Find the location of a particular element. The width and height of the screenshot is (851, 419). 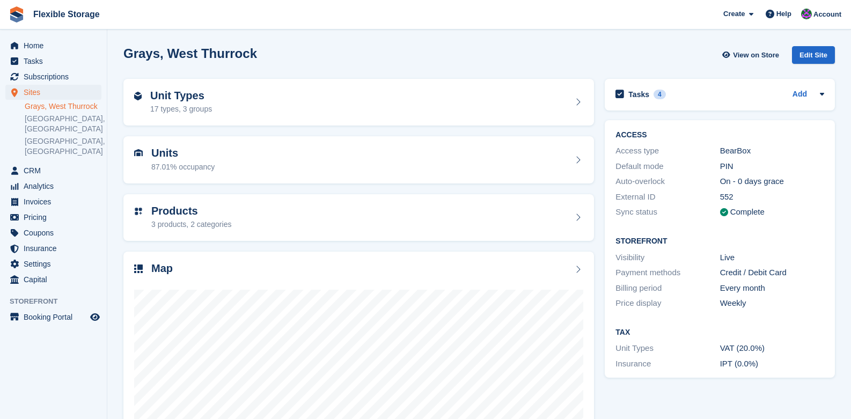

h2: Units is located at coordinates (183, 153).